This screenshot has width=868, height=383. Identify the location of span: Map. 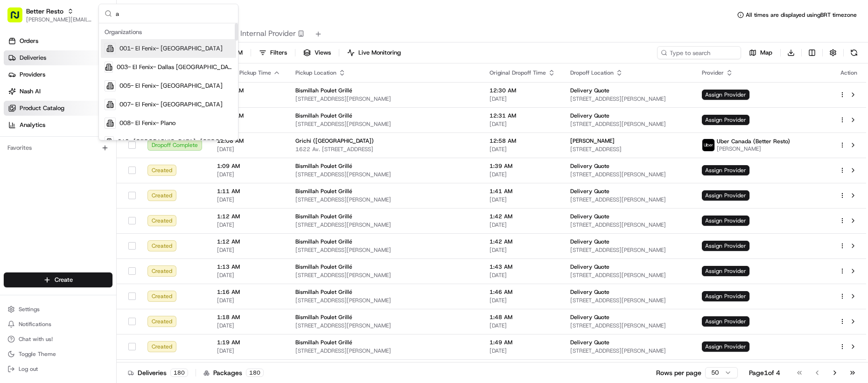
(766, 52).